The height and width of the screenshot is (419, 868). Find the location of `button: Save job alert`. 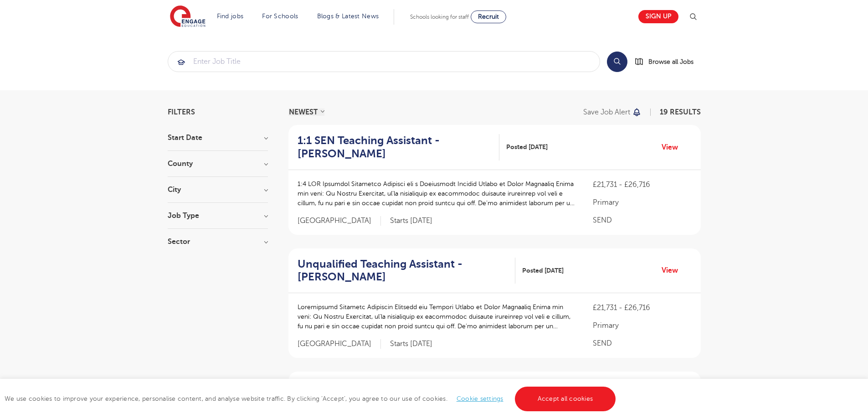

button: Save job alert is located at coordinates (612, 112).